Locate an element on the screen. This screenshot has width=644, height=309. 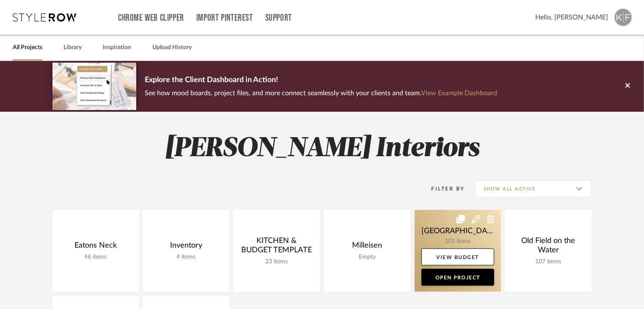
a: Library is located at coordinates (73, 47).